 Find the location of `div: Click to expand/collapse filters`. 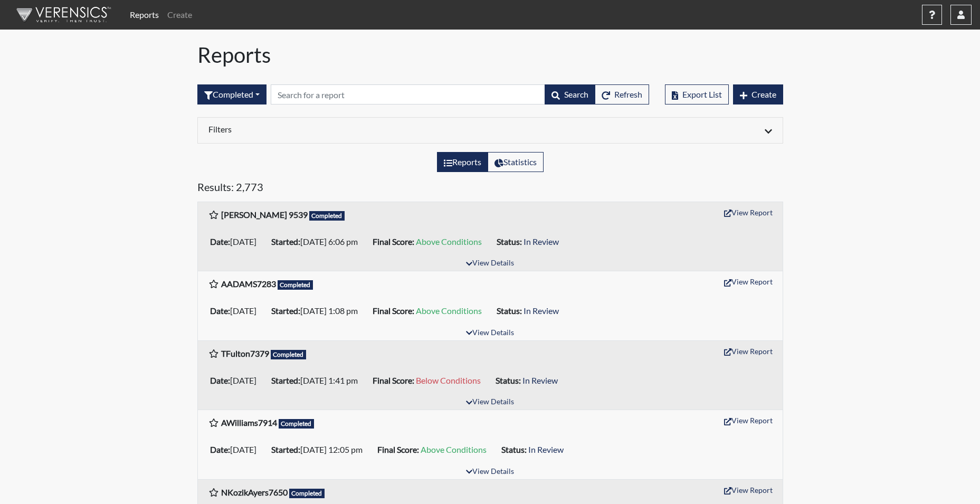

div: Click to expand/collapse filters is located at coordinates (490, 131).